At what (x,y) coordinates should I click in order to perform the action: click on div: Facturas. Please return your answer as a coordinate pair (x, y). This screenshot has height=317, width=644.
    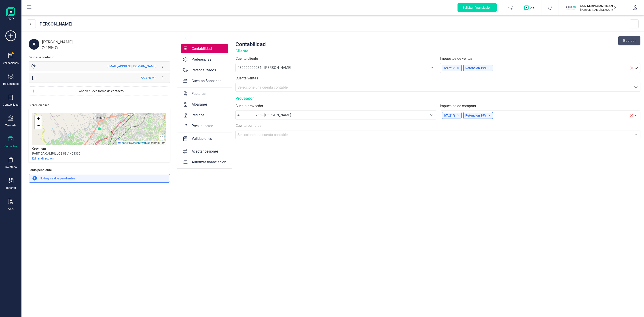
    Looking at the image, I should click on (198, 94).